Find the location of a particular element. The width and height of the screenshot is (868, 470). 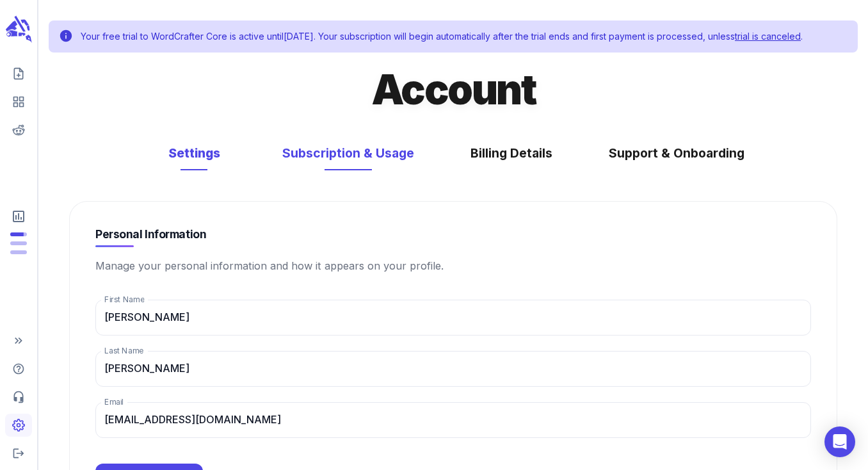

button: Support & Onboarding is located at coordinates (677, 153).